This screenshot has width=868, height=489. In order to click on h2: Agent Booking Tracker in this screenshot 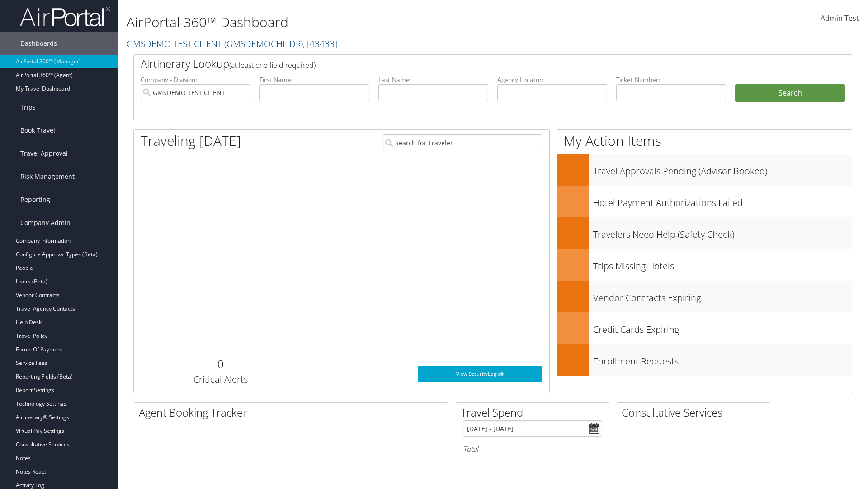, I will do `click(293, 413)`.